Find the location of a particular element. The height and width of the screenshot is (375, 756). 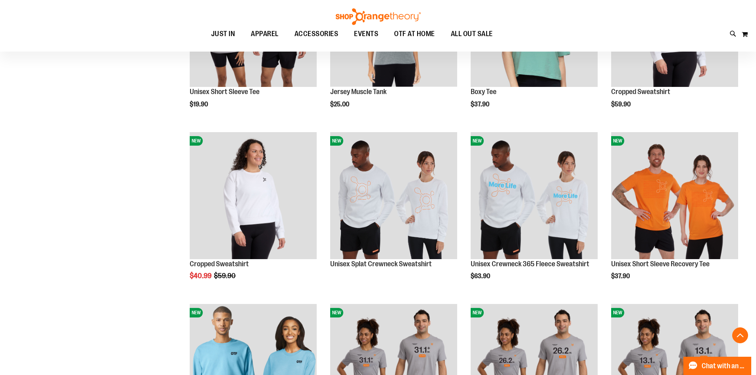

a: Unisex Splat Crewneck Sweatshirt is located at coordinates (381, 264).